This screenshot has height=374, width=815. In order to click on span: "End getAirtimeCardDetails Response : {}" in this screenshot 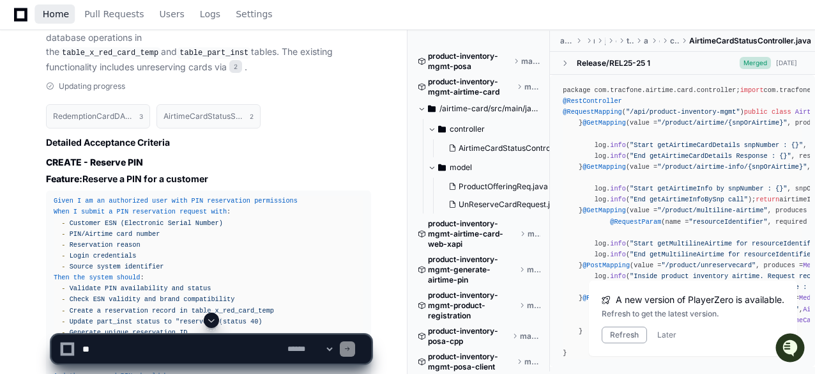, I will do `click(710, 156)`.